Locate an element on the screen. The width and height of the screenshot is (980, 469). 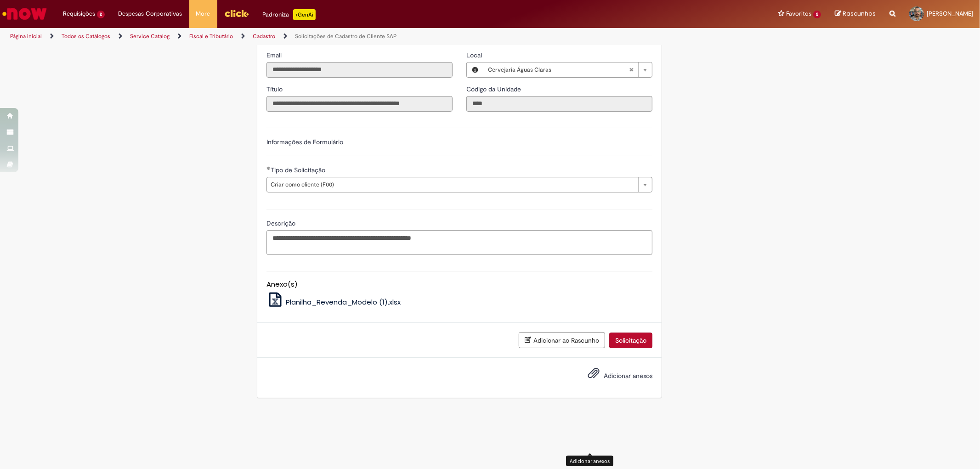
label: Informações de Formulário is located at coordinates (305, 142).